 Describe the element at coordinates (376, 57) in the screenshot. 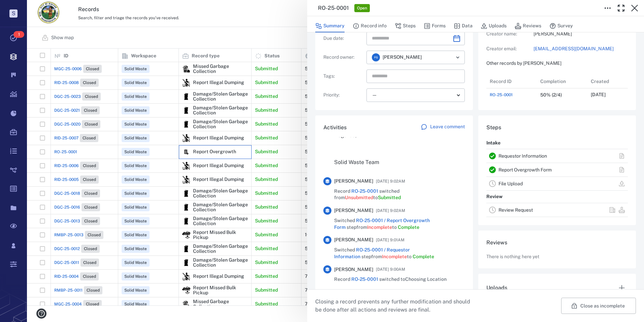

I see `div: F G` at that location.